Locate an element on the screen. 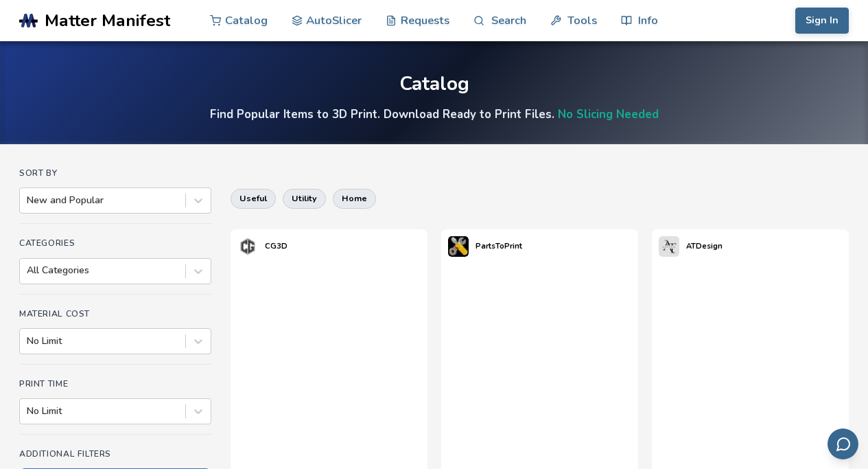 This screenshot has height=469, width=868. p: ATDesign is located at coordinates (704, 246).